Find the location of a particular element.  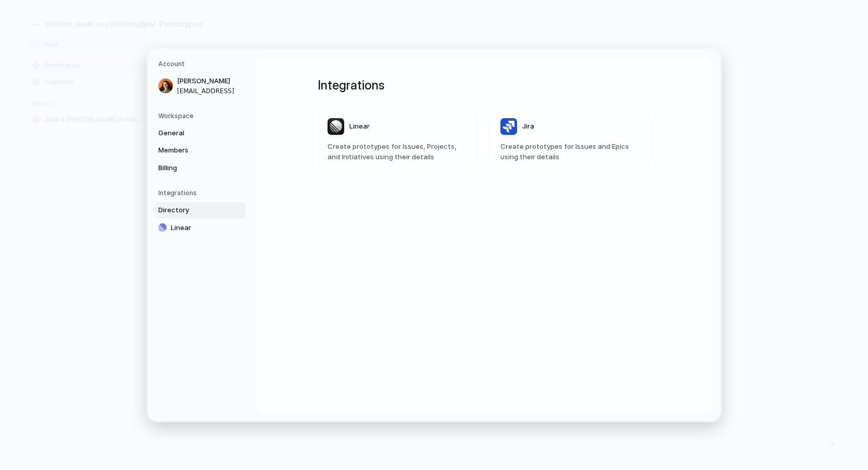

a: Directory is located at coordinates (201, 211).